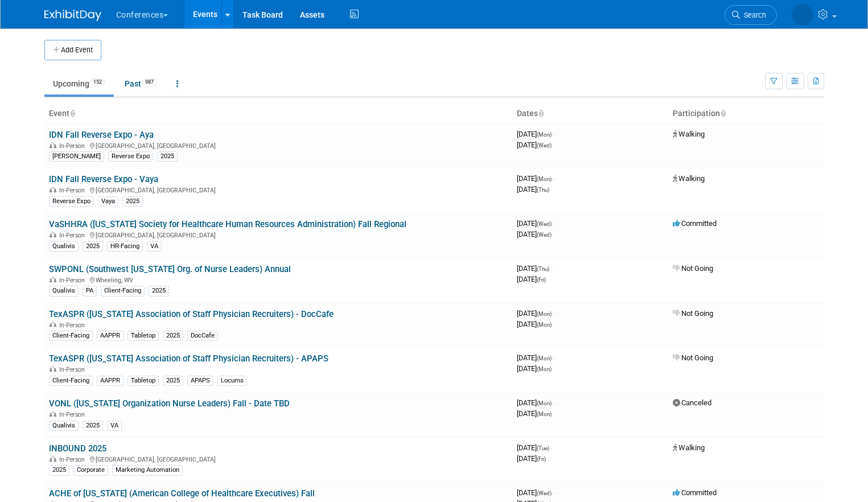  Describe the element at coordinates (543, 189) in the screenshot. I see `span: (Thu)` at that location.